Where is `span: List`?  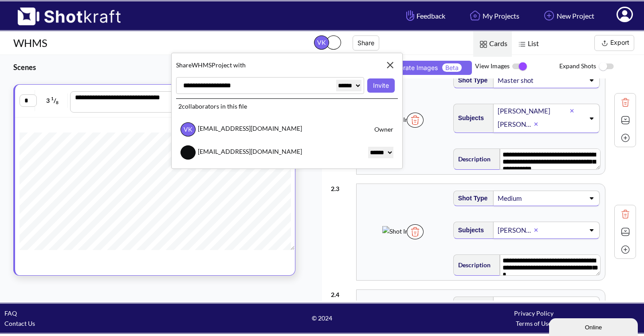
span: List is located at coordinates (527, 44).